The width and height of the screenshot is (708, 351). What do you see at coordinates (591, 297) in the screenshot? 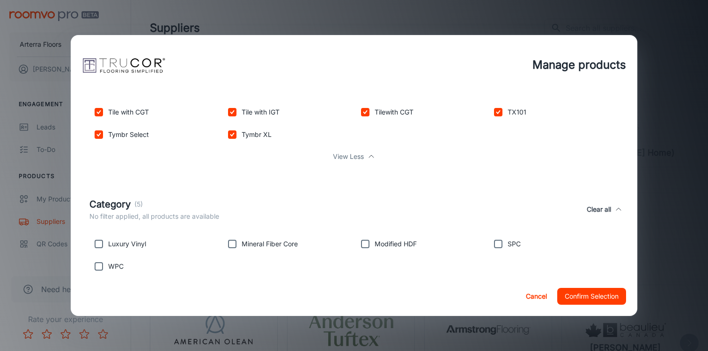
I see `button: Confirm Selection` at bounding box center [591, 297].